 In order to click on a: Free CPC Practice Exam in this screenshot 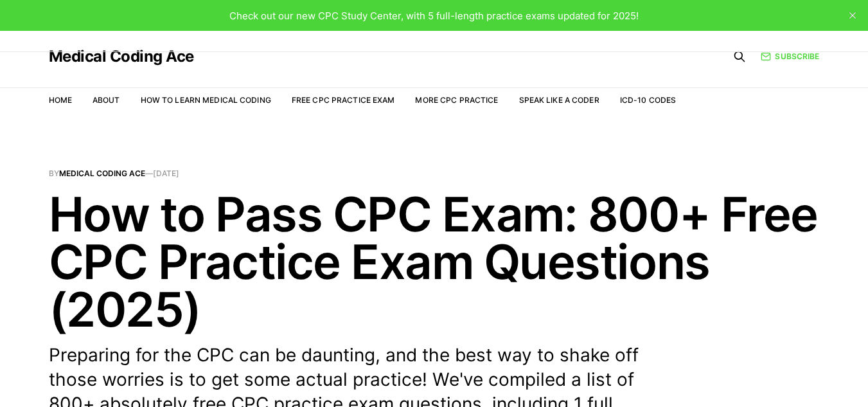, I will do `click(343, 100)`.